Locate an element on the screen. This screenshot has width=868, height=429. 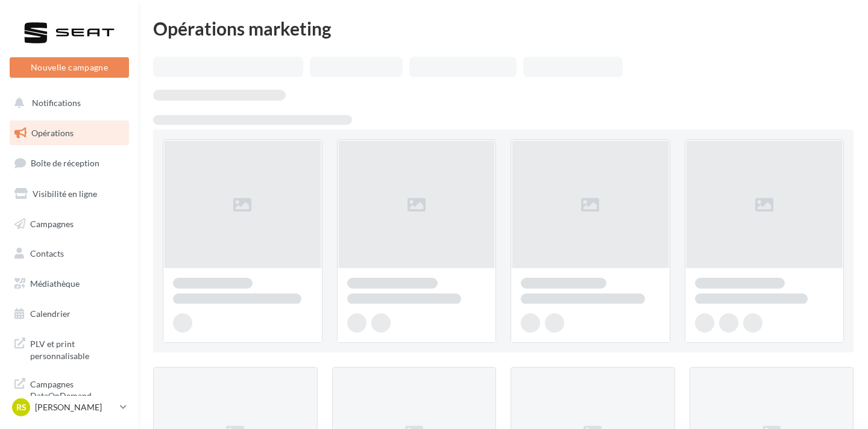
a: Médiathèque is located at coordinates (69, 284).